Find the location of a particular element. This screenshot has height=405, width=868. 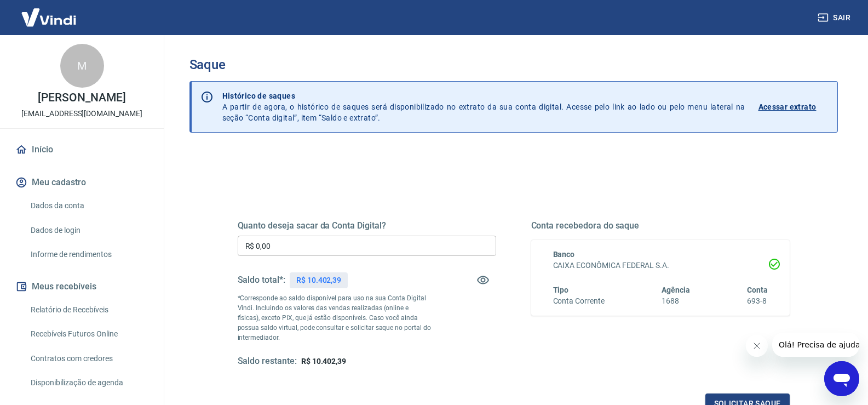

h3: Saque is located at coordinates (513, 65).